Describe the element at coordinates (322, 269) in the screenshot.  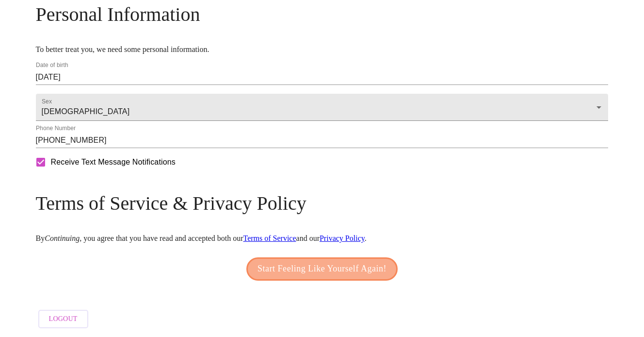
I see `span: Start Feeling Like Yourself Again!` at that location.